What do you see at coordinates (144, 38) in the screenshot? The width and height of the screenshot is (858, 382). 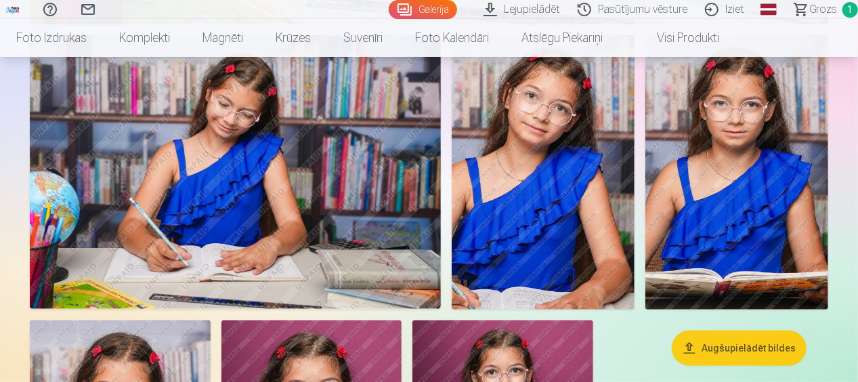 I see `a: Komplekti` at bounding box center [144, 38].